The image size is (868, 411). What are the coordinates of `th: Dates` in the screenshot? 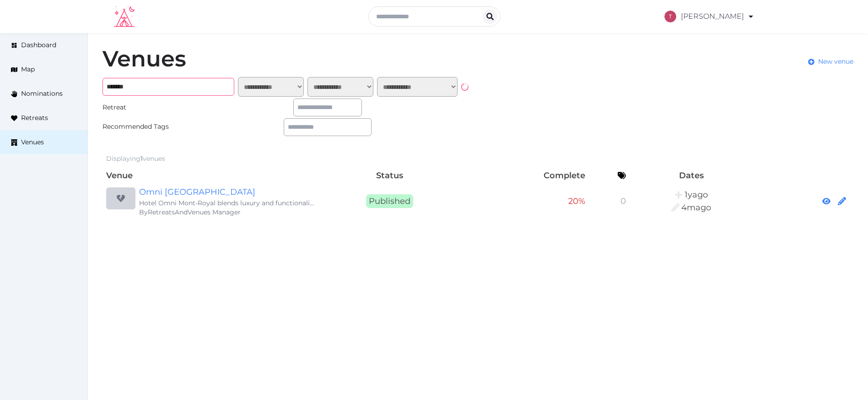 It's located at (691, 175).